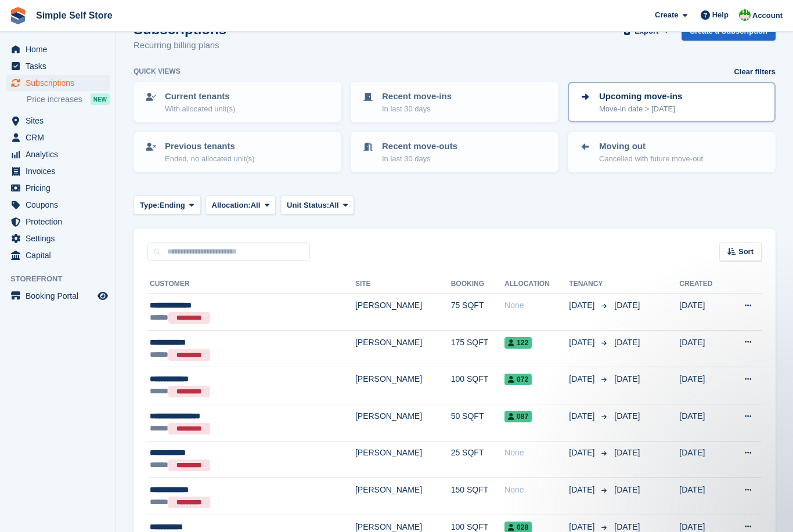 This screenshot has width=793, height=532. What do you see at coordinates (68, 99) in the screenshot?
I see `a: Price increases NEW` at bounding box center [68, 99].